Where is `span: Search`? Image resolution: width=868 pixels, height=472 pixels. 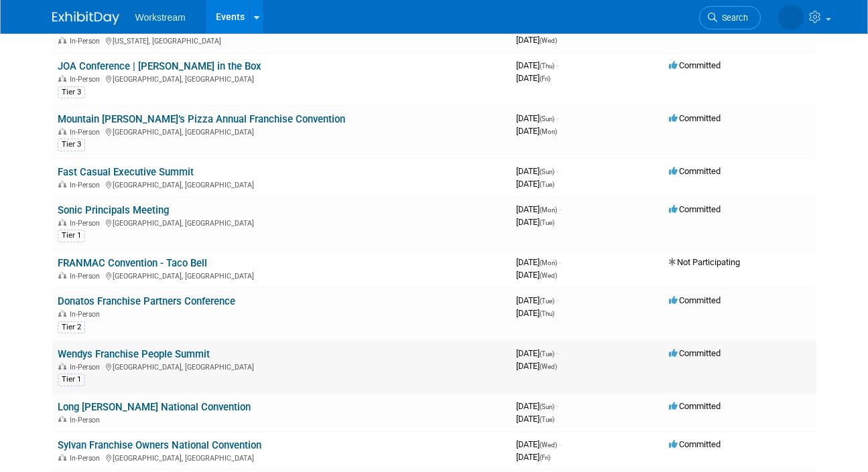 span: Search is located at coordinates (732, 18).